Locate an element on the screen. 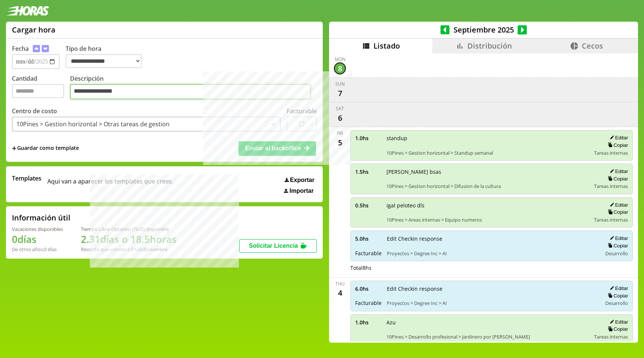  button: Solicitar Licencia is located at coordinates (279, 246).